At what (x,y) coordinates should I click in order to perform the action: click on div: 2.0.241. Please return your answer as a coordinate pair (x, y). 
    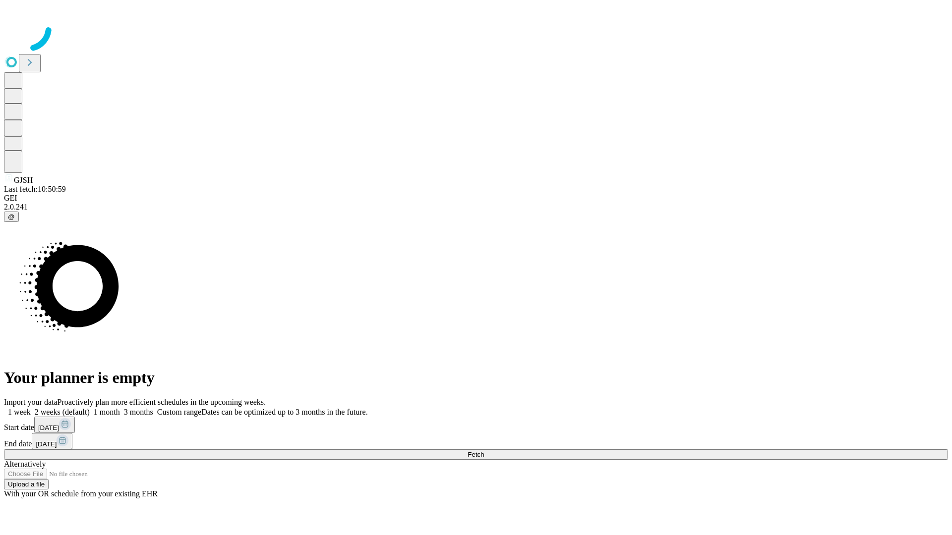
    Looking at the image, I should click on (476, 207).